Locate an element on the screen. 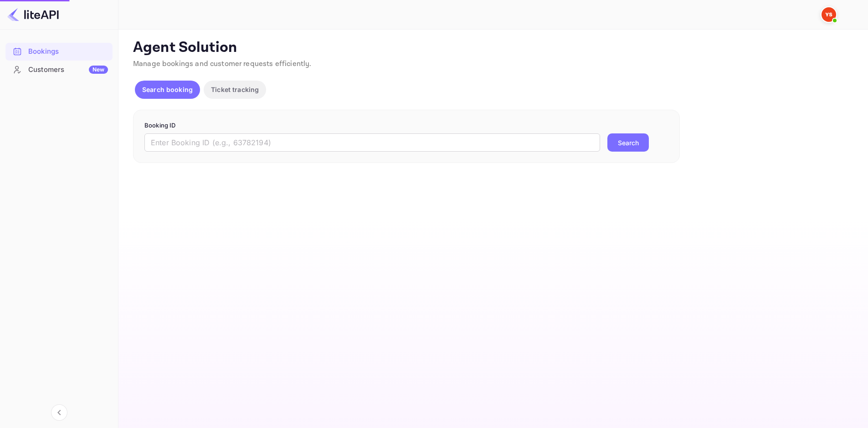 This screenshot has height=428, width=868. img: LiteAPI logo is located at coordinates (33, 15).